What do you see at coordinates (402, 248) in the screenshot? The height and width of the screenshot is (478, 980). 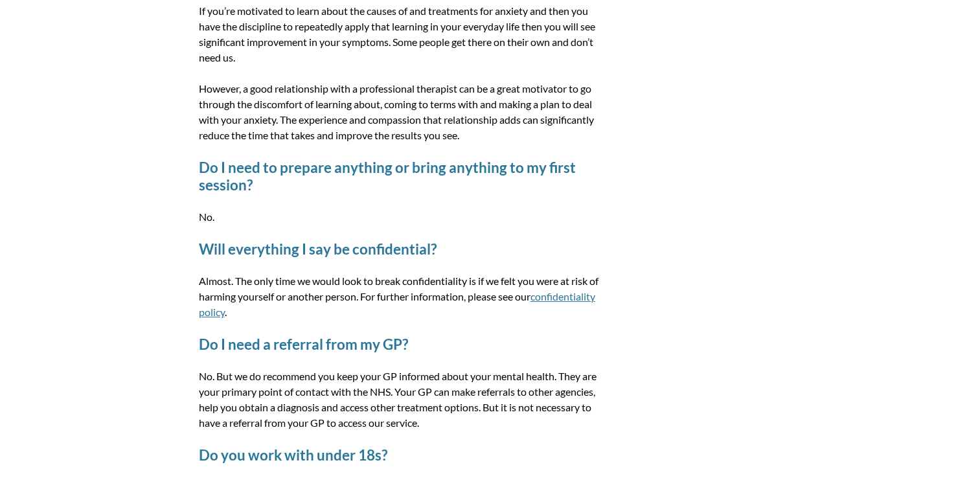 I see `h2: Will everything I say be confidential?` at bounding box center [402, 248].